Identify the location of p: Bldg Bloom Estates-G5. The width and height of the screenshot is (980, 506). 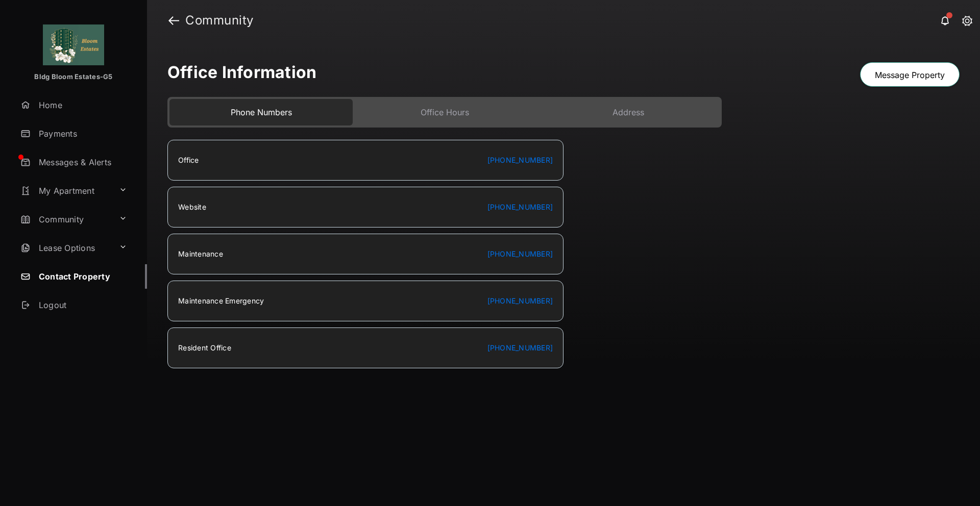
(73, 77).